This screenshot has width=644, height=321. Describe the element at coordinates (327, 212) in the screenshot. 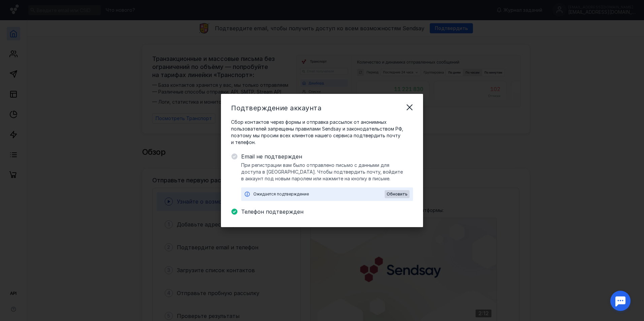

I see `span: Телефон подтвержден` at that location.